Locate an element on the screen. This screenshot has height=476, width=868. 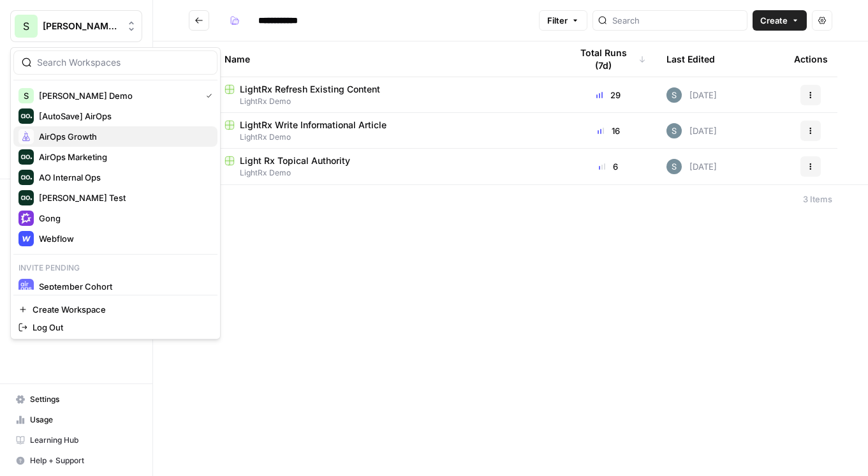
div: 29 is located at coordinates (609, 95).